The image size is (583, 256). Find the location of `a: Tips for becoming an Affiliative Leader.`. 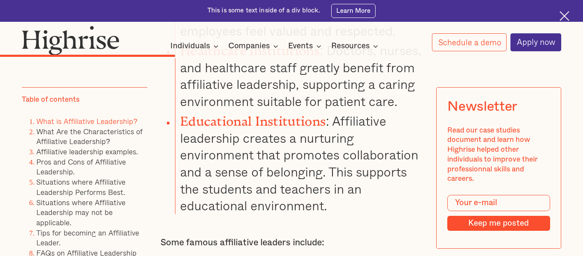

a: Tips for becoming an Affiliative Leader. is located at coordinates (87, 237).